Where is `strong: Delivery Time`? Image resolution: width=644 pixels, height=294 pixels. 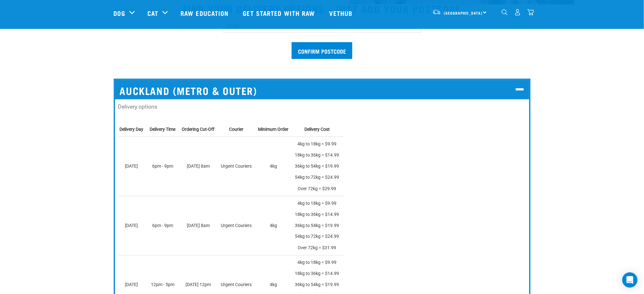
strong: Delivery Time is located at coordinates (163, 129).